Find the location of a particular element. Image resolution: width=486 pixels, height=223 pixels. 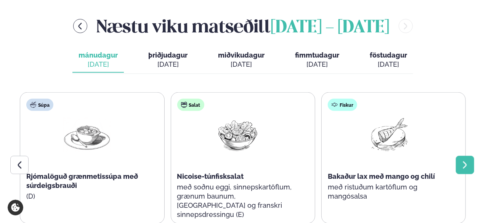

p: (D) is located at coordinates (87, 196).